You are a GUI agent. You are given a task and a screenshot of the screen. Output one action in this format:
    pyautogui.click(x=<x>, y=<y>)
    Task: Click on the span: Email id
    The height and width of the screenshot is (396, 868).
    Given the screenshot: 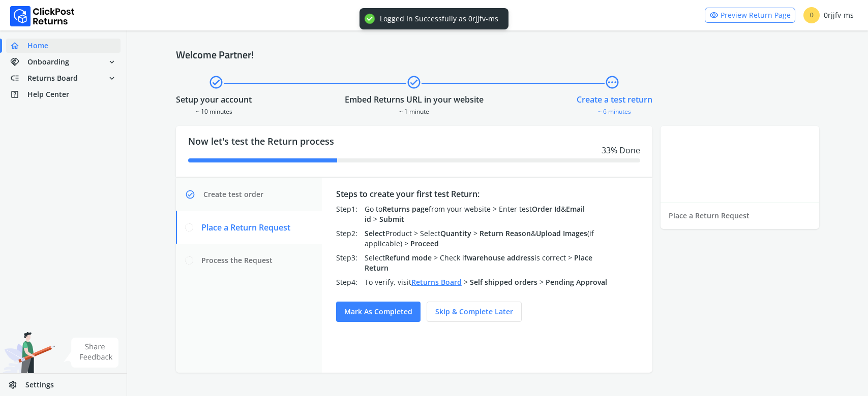 What is the action you would take?
    pyautogui.click(x=474, y=214)
    